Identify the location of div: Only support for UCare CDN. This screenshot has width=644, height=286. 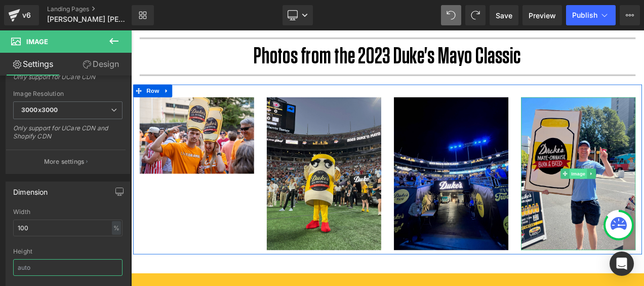
(68, 80).